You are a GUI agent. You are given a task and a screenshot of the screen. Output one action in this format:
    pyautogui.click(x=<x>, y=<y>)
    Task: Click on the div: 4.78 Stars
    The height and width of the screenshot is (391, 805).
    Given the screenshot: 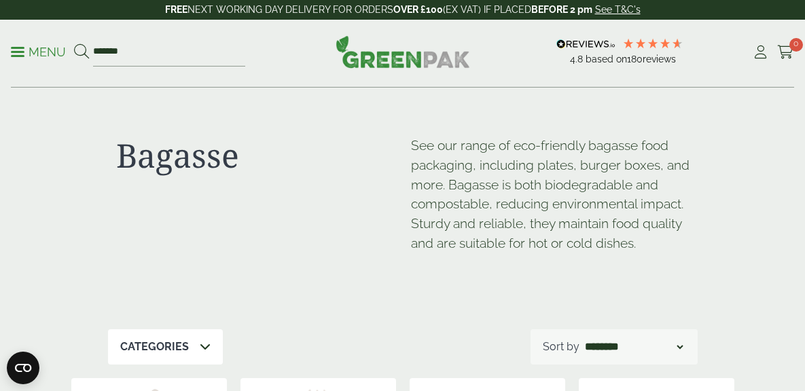 What is the action you would take?
    pyautogui.click(x=653, y=43)
    